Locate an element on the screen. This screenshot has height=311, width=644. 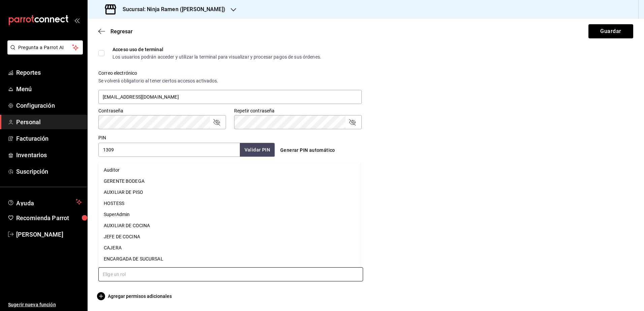
span: Personal is located at coordinates (49, 122).